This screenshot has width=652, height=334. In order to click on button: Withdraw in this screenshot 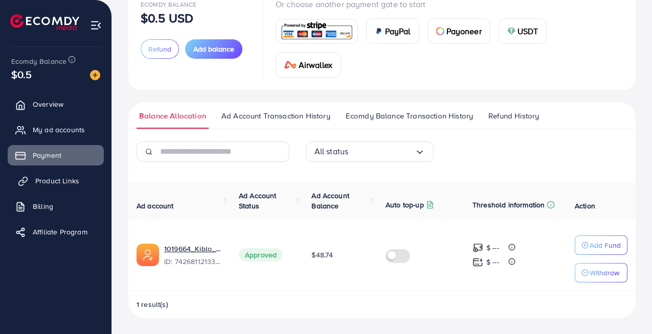, I will do `click(601, 273)`.